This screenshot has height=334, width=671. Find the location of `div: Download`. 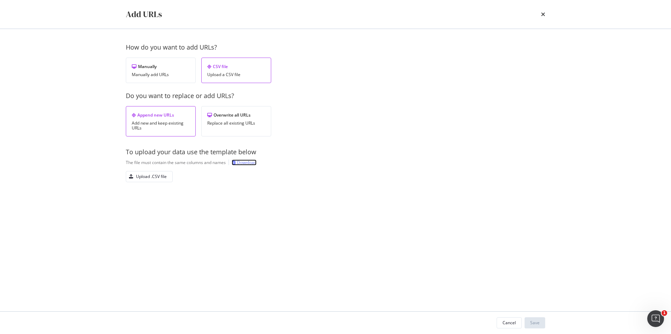

div: Download is located at coordinates (247, 162).